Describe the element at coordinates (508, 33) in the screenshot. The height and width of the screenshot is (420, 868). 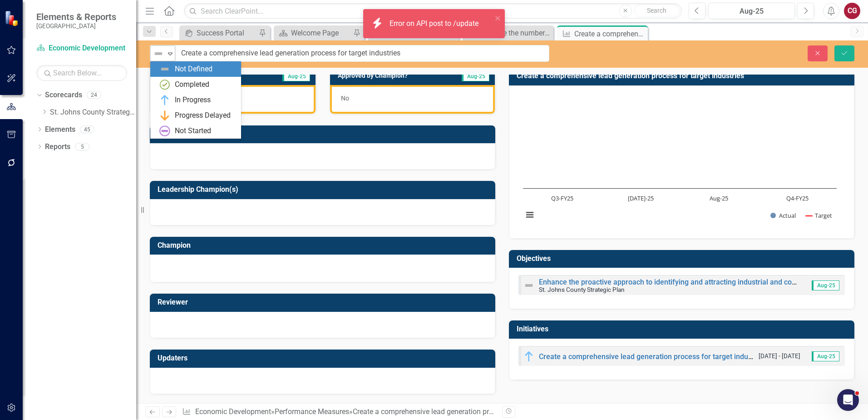
I see `a: Increase the number of site submissions for project referrals from regional partners` at that location.